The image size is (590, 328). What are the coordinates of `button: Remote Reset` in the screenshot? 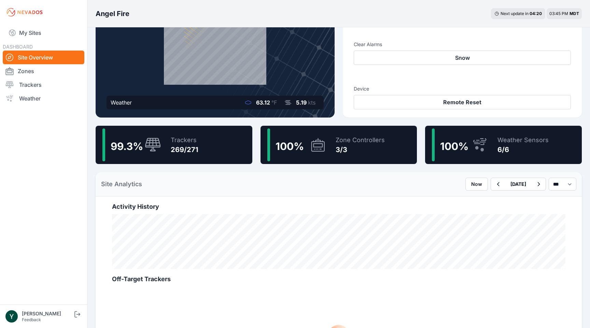 It's located at (462, 102).